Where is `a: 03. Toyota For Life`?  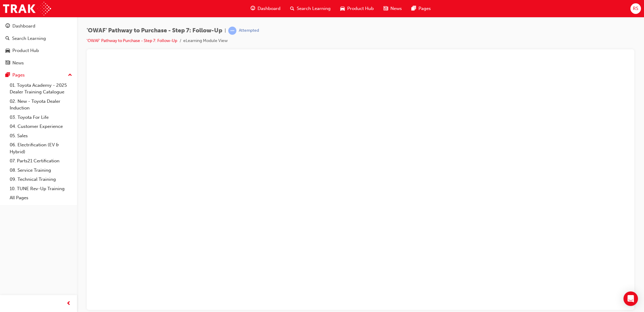
a: 03. Toyota For Life is located at coordinates (41, 117).